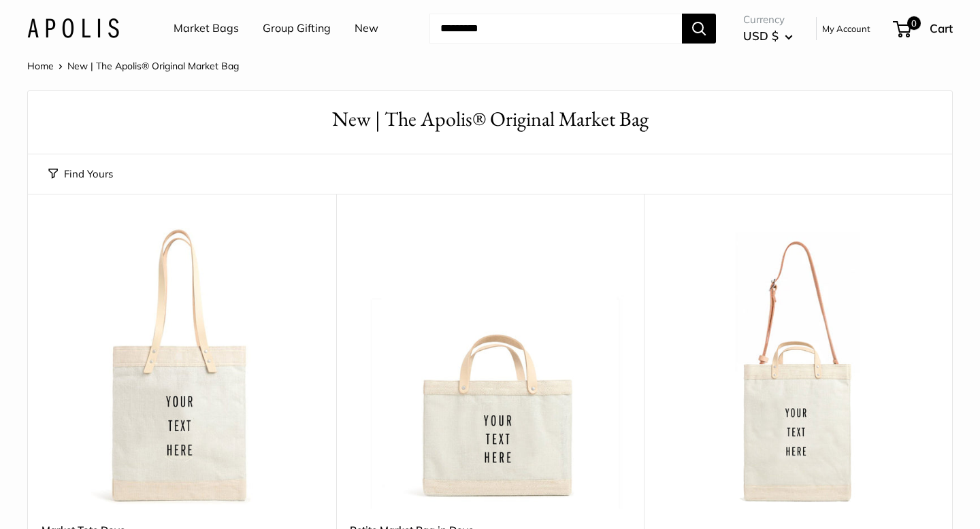 This screenshot has width=980, height=529. Describe the element at coordinates (761, 36) in the screenshot. I see `span: USD $` at that location.